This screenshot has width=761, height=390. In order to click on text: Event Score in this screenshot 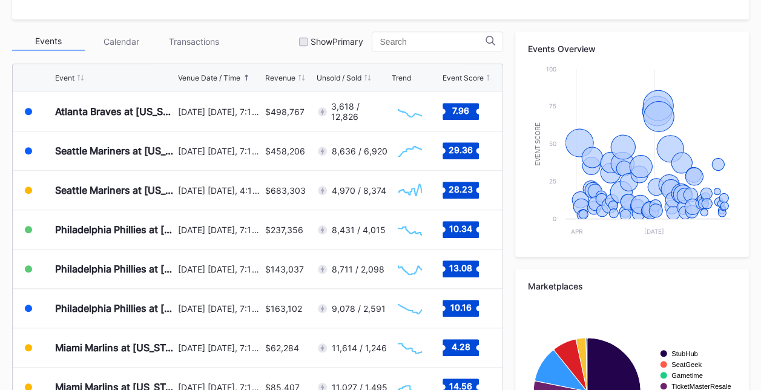, I will do `click(538, 144)`.